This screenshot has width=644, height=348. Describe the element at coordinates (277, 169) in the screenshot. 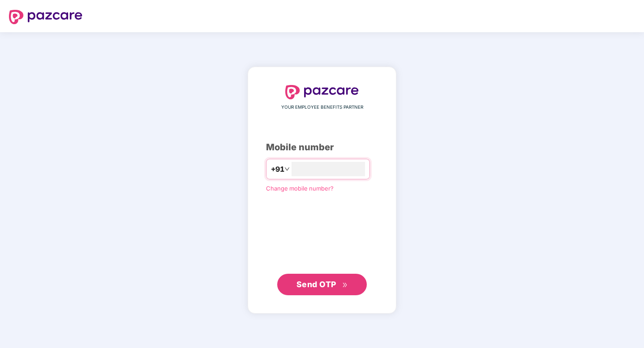

I see `span: +91` at that location.